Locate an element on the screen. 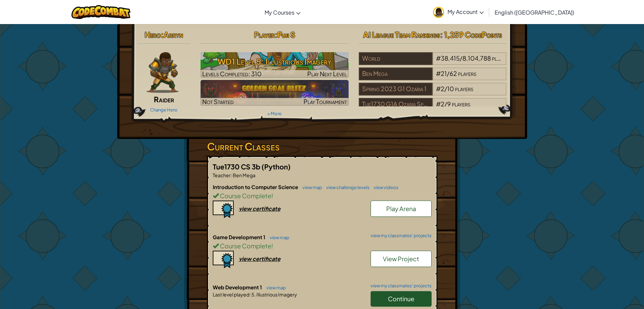 The image size is (644, 309). div: Tue1730 G1A Ozaria Spr23 is located at coordinates (396, 104).